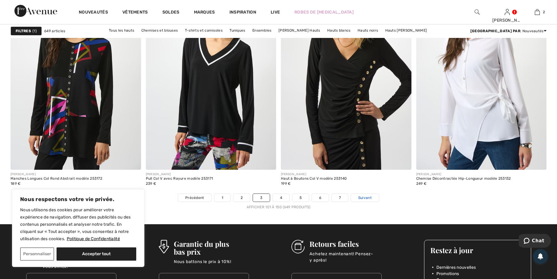  What do you see at coordinates (78, 199) in the screenshot?
I see `p: Nous respectons votre vie privée.` at bounding box center [78, 199].